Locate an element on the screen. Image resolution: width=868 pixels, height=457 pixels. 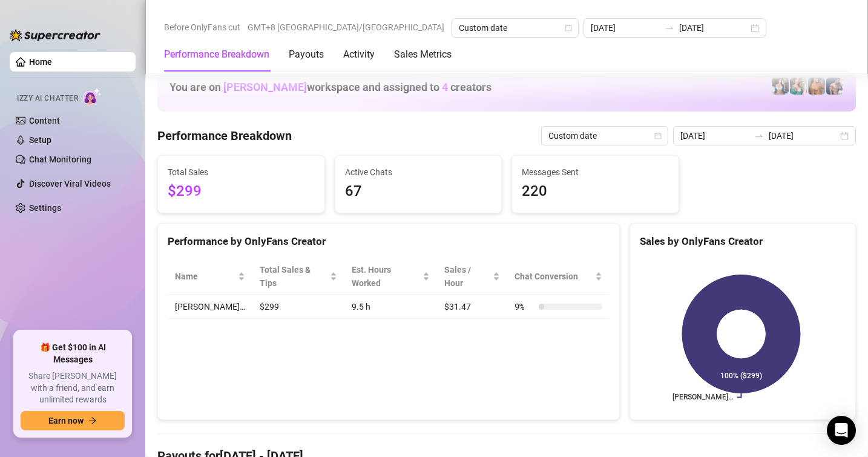
span: Before OnlyFans cut is located at coordinates (202, 27).